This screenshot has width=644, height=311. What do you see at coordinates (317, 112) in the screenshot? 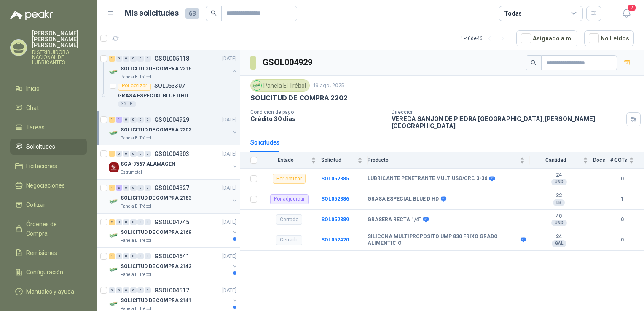
I see `p: Condición de pago` at bounding box center [317, 112].